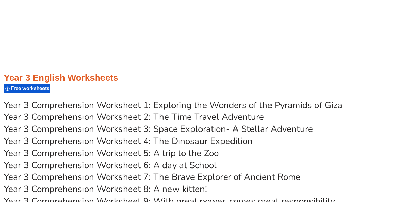  What do you see at coordinates (128, 141) in the screenshot?
I see `a: Year 3 Comprehension Worksheet 4: The Dinosaur Expedition` at bounding box center [128, 141].